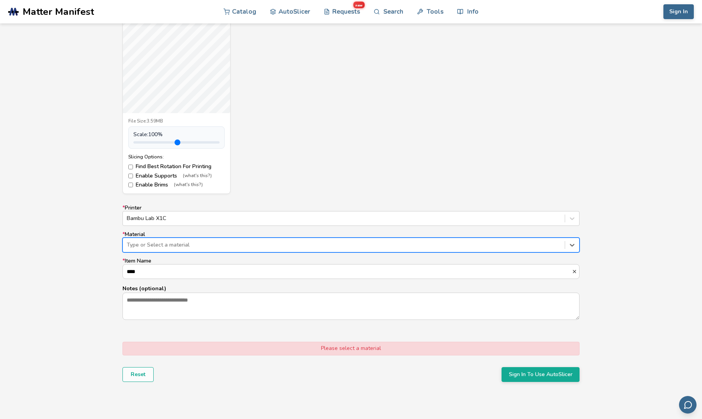 The width and height of the screenshot is (702, 419). Describe the element at coordinates (176, 176) in the screenshot. I see `label: Enable Supports` at that location.